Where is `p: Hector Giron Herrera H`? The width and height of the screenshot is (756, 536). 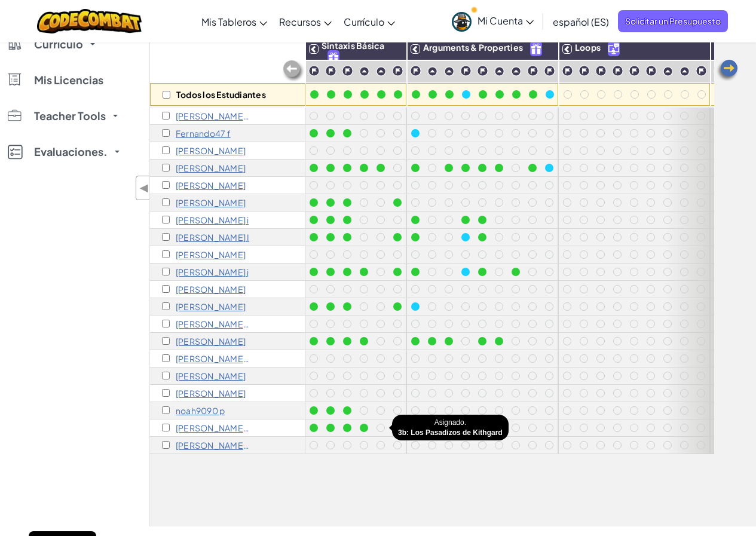
p: Hector Giron Herrera H is located at coordinates (211, 185).